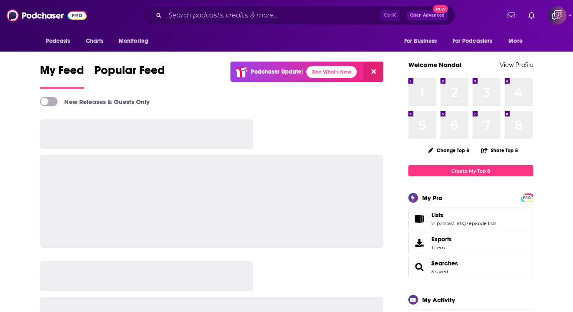  What do you see at coordinates (432, 198) in the screenshot?
I see `div: My Pro` at bounding box center [432, 198].